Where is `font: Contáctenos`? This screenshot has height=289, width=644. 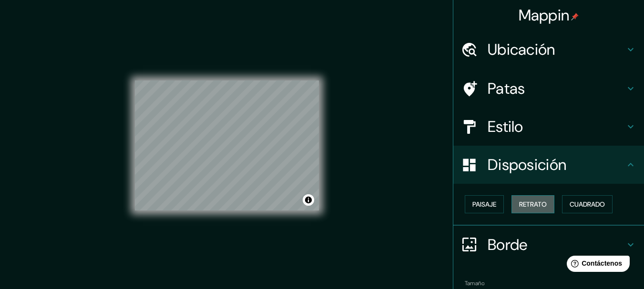 font: Contáctenos is located at coordinates (42, 11).